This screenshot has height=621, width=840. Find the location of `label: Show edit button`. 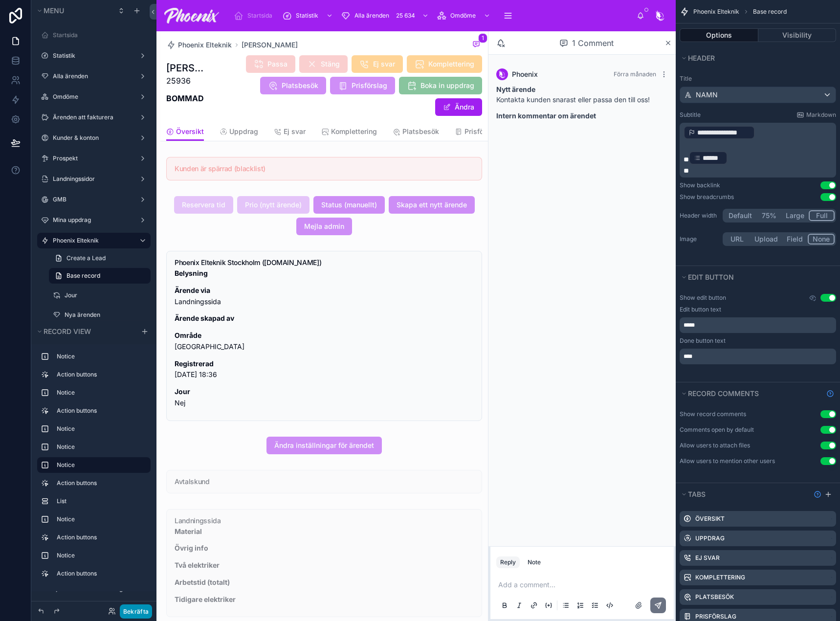

label: Show edit button is located at coordinates (702, 298).